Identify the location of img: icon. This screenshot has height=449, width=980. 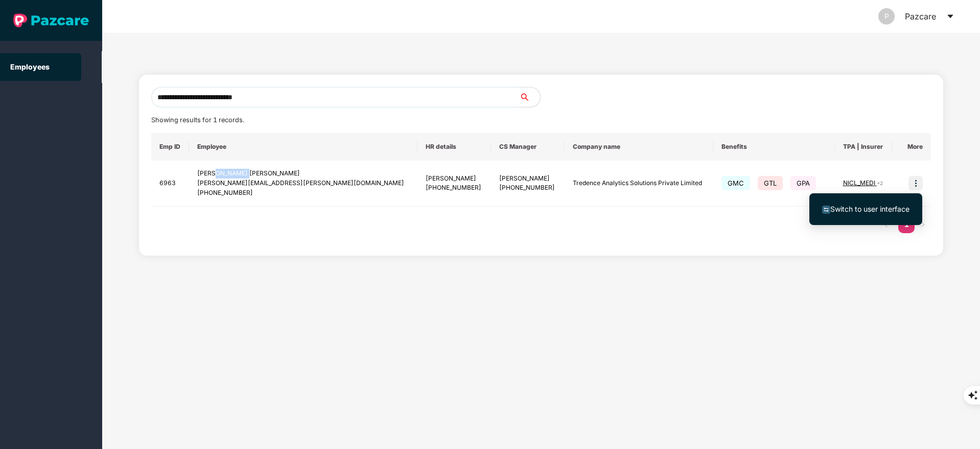
(915, 183).